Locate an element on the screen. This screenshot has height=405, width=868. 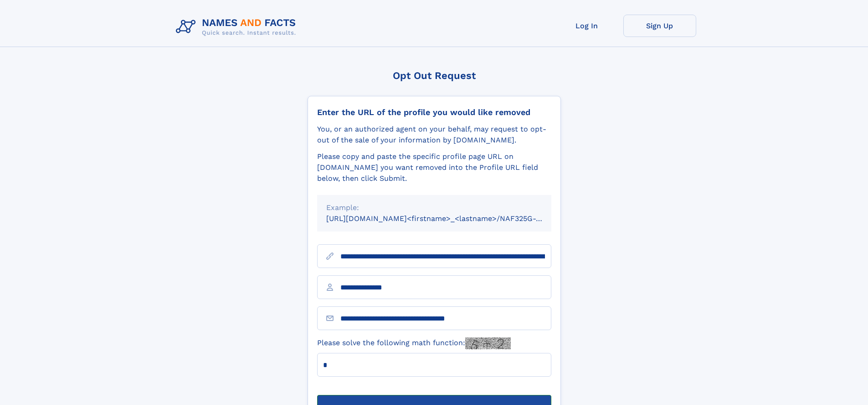
img: Logo Names and Facts is located at coordinates (238, 27).